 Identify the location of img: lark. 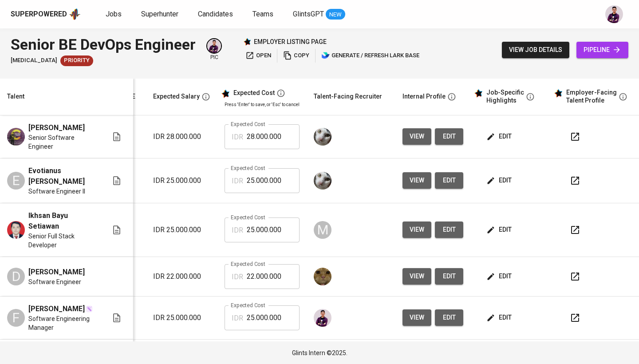
(326, 56).